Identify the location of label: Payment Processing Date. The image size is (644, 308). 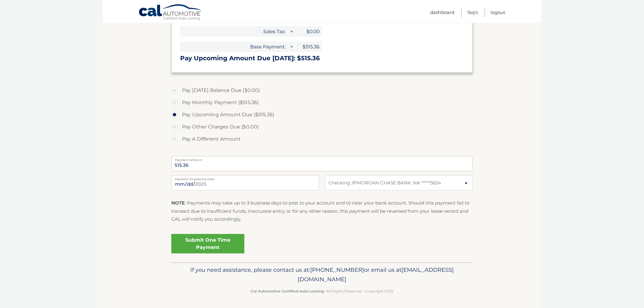
(245, 178).